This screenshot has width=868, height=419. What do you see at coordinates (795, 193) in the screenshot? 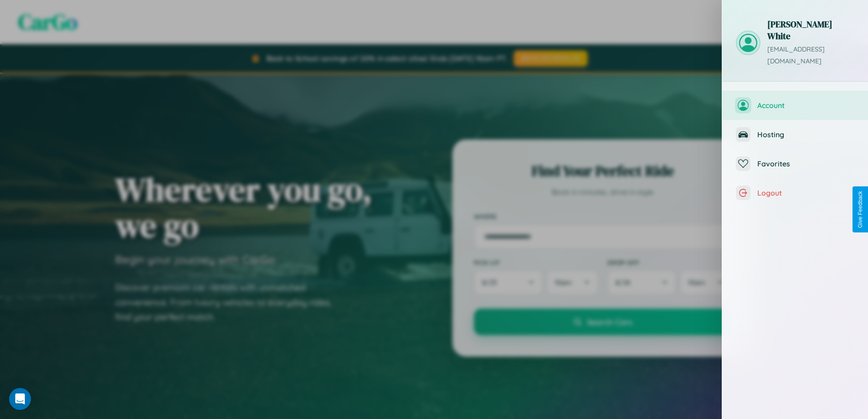
I see `button: Logout` at bounding box center [795, 193].